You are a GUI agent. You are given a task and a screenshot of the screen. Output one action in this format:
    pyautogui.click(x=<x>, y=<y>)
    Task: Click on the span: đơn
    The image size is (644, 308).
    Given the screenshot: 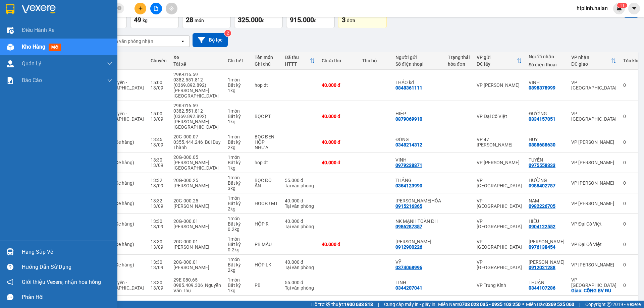 What is the action you would take?
    pyautogui.click(x=351, y=21)
    